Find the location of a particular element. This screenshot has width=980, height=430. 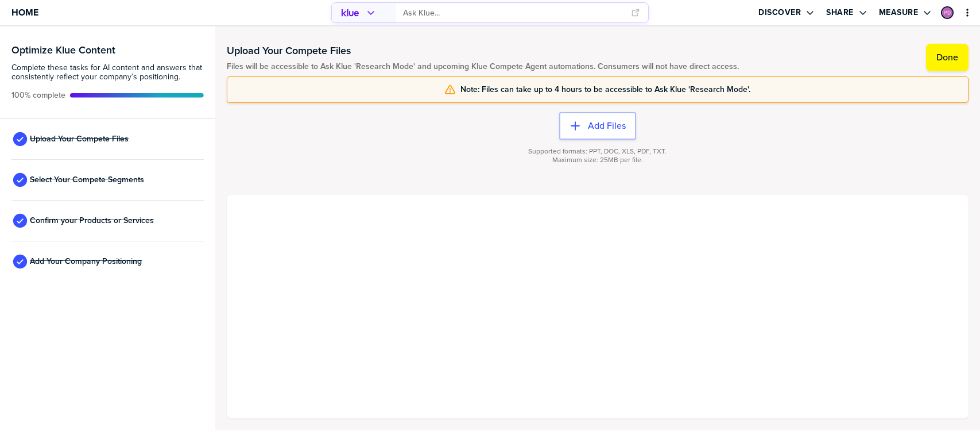

label: Share is located at coordinates (840, 12).